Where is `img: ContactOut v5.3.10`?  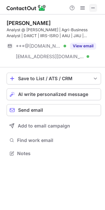
img: ContactOut v5.3.10 is located at coordinates (26, 8).